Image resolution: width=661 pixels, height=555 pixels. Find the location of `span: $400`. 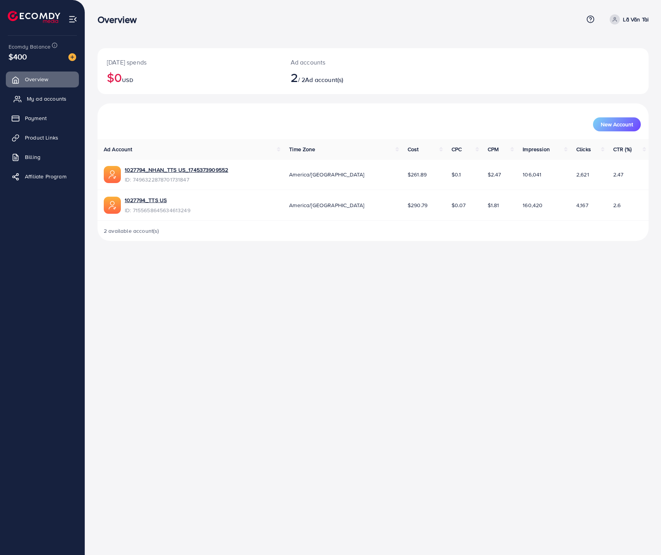

span: $400 is located at coordinates (18, 56).